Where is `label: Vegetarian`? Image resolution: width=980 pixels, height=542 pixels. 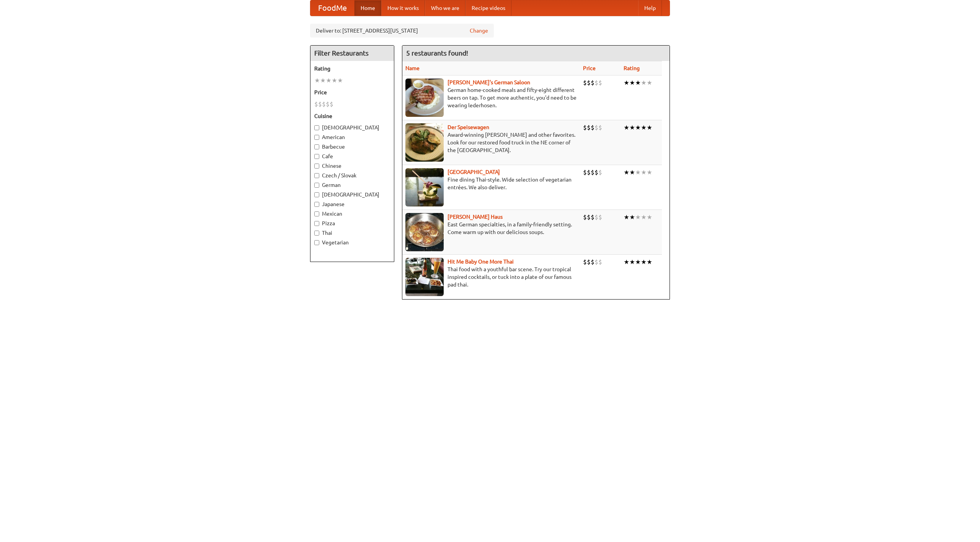 label: Vegetarian is located at coordinates (352, 242).